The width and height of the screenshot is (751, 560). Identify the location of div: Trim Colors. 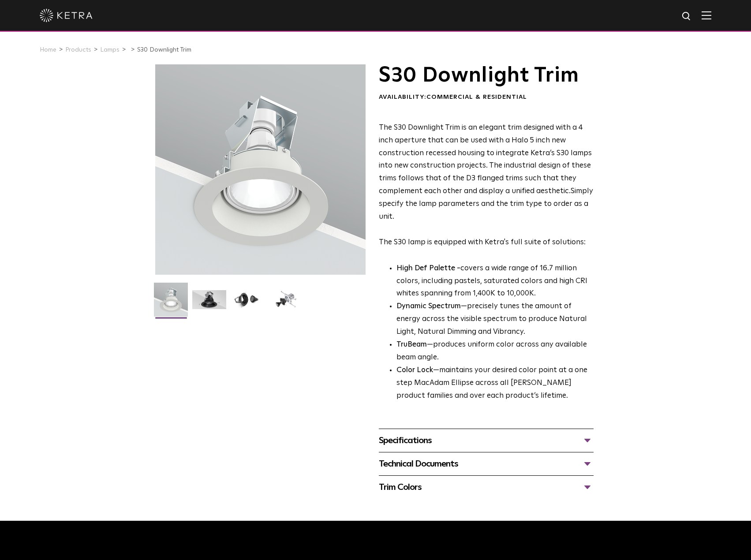
(486, 487).